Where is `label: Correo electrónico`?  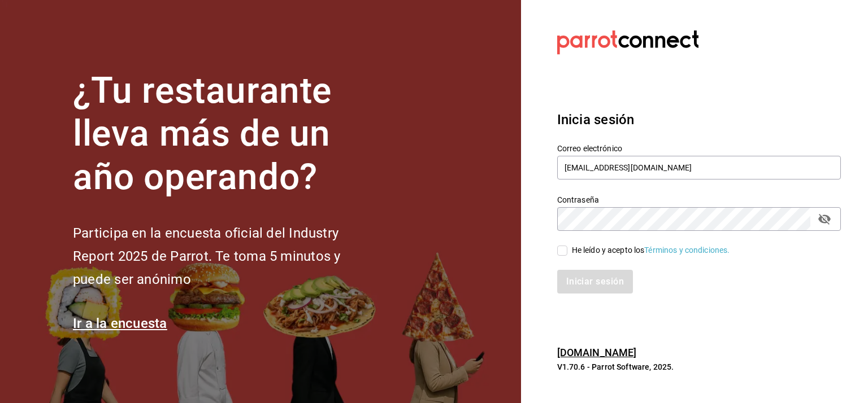 label: Correo electrónico is located at coordinates (699, 148).